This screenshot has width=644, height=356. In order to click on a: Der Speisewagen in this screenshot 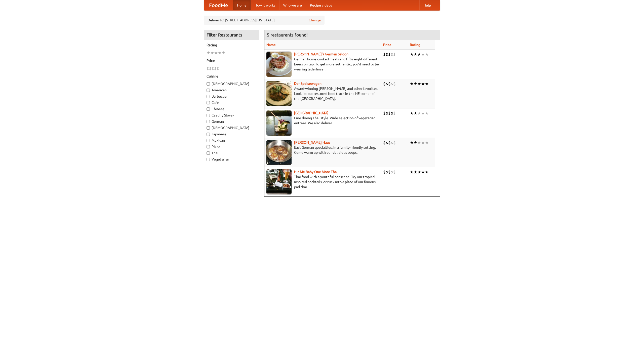, I will do `click(308, 84)`.